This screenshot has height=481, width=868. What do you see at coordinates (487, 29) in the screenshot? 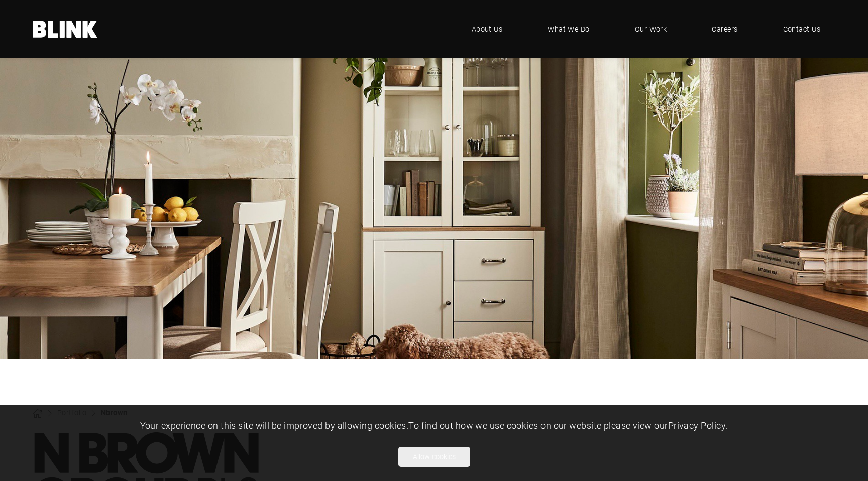
I see `a: About Us` at bounding box center [487, 29].